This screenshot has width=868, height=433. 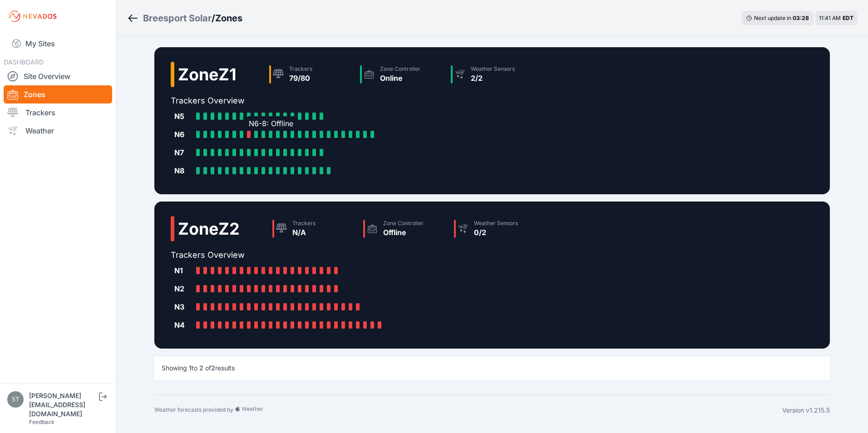 What do you see at coordinates (468, 411) in the screenshot?
I see `div: Weather forecasts provided by` at bounding box center [468, 411].